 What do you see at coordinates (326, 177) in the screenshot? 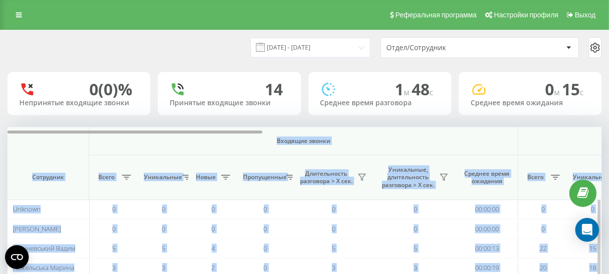
I see `span: Длительность разговора > Х сек.` at bounding box center [326, 177].